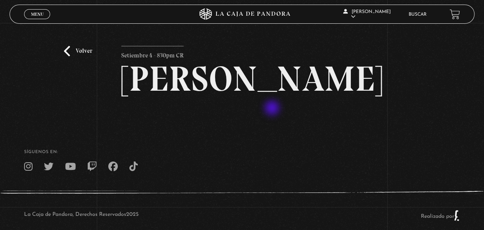 This screenshot has height=230, width=484. Describe the element at coordinates (37, 14) in the screenshot. I see `span: Menu` at that location.